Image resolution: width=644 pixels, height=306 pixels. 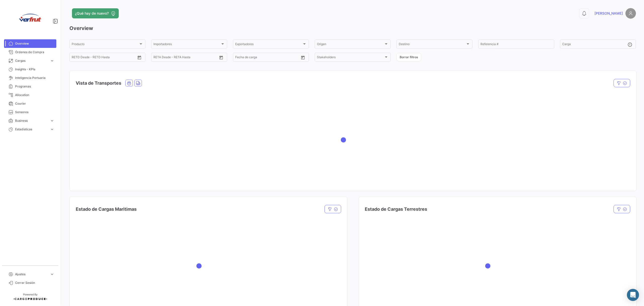 I want to click on a: Insights - KPIs, so click(x=30, y=69).